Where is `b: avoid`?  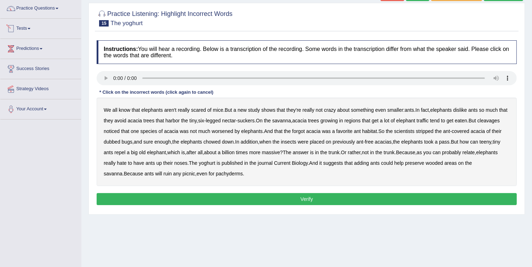
b: avoid is located at coordinates (120, 121).